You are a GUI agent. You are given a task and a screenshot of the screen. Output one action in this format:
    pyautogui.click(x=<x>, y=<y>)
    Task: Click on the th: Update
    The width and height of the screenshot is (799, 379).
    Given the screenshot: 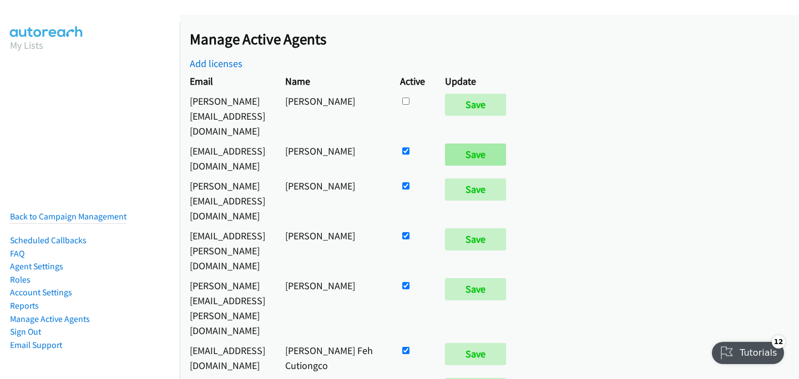 What is the action you would take?
    pyautogui.click(x=478, y=81)
    